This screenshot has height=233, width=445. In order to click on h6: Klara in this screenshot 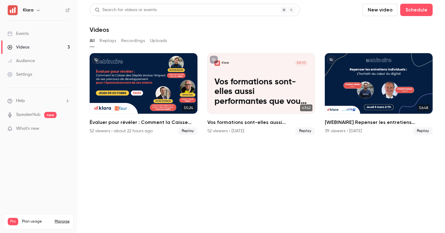, I will do `click(28, 10)`.